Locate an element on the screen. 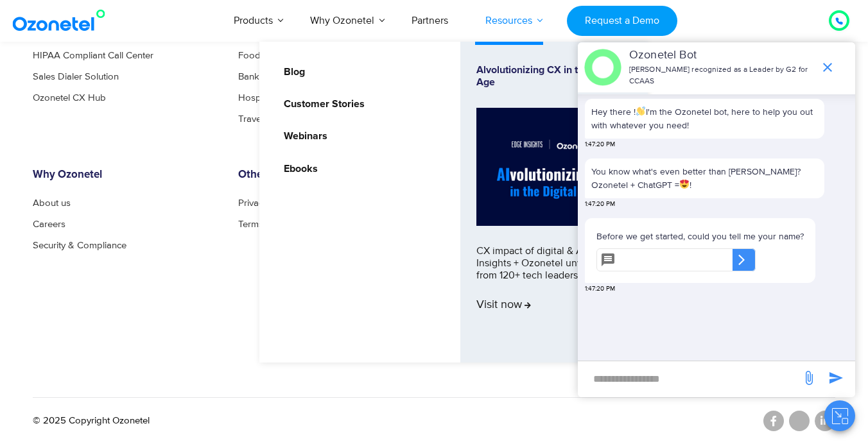 The image size is (868, 444). a: Food Delivery is located at coordinates (267, 55).